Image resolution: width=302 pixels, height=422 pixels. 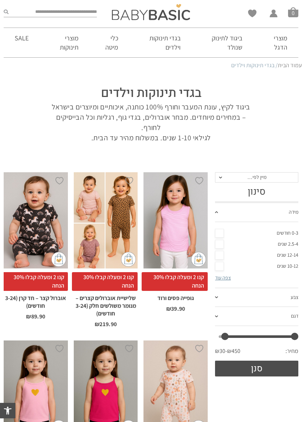 What do you see at coordinates (257, 213) in the screenshot?
I see `a: מידה` at bounding box center [257, 213].